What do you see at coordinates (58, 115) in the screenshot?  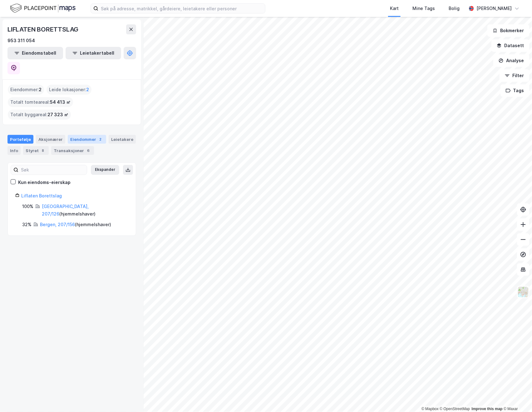 I see `span: 27 323 ㎡` at bounding box center [58, 115].